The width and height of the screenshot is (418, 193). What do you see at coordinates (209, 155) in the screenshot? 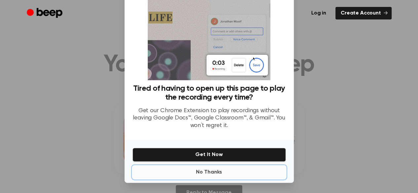
I see `button: Get It Now` at bounding box center [209, 155].